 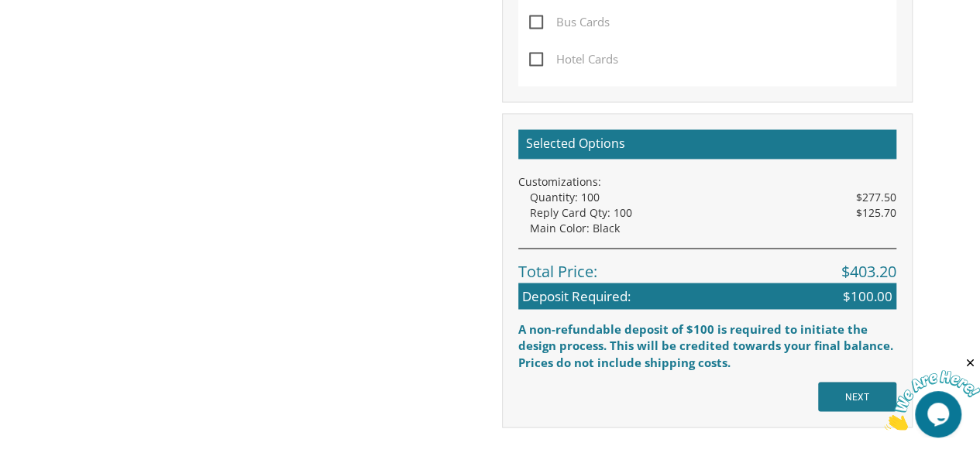 I want to click on div: Customizations:, so click(x=708, y=182).